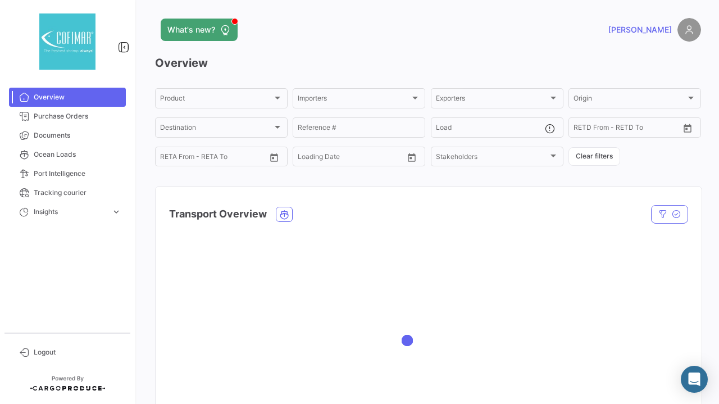  I want to click on a: Port Intelligence, so click(67, 174).